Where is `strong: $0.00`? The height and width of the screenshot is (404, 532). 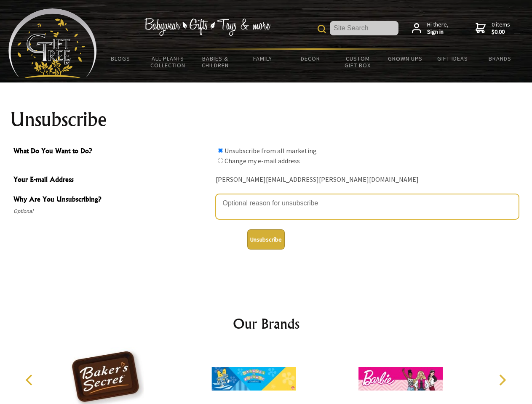
strong: $0.00 is located at coordinates (501, 32).